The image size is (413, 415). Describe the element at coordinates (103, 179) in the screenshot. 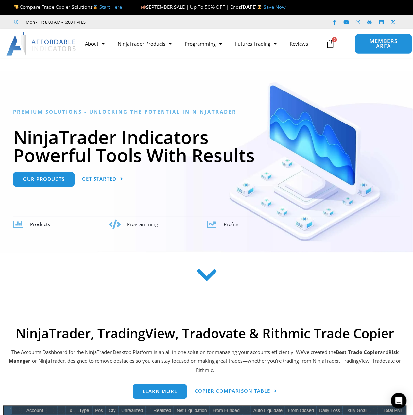

I see `a: Get Started` at that location.